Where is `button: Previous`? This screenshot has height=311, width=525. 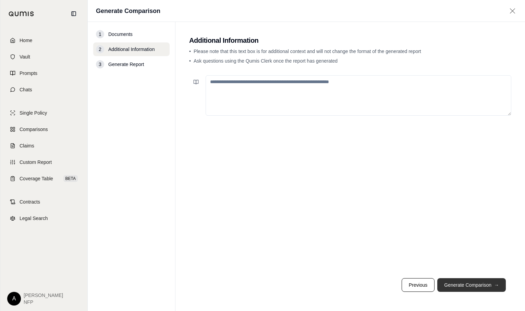 button: Previous is located at coordinates (418, 285).